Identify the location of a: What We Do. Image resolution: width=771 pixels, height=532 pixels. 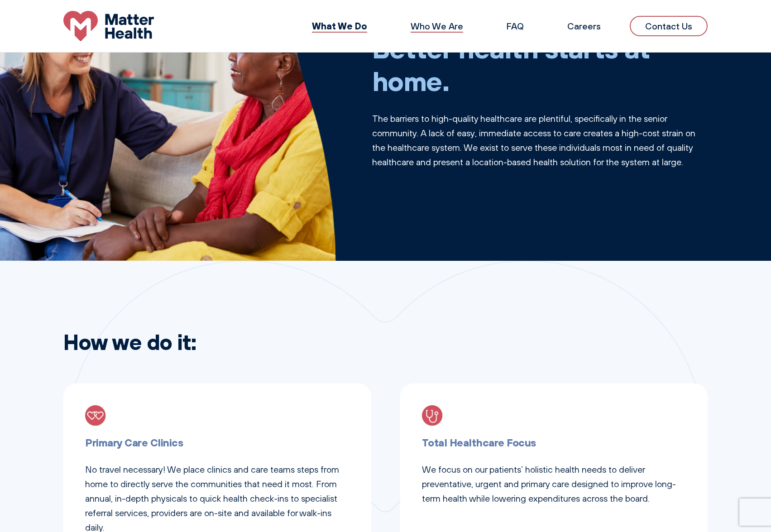
(339, 26).